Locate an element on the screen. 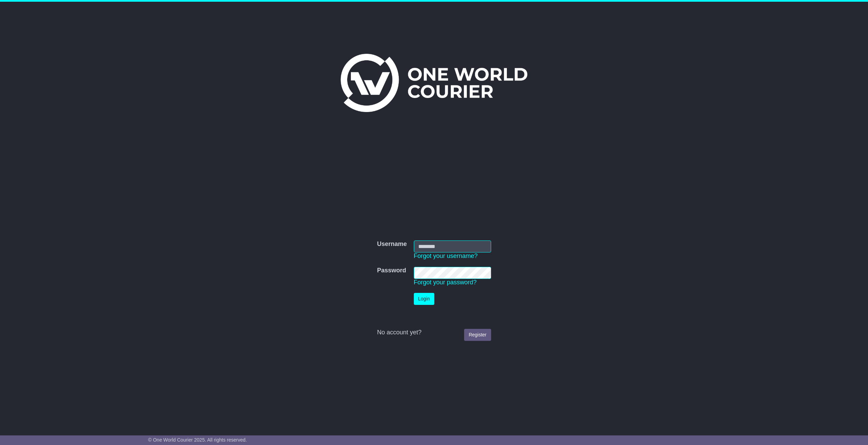 The image size is (868, 445). img: One World is located at coordinates (434, 83).